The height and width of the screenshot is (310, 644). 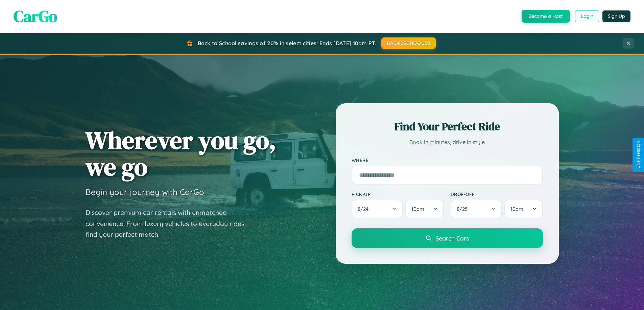 I want to click on span: Search Cars, so click(x=452, y=239).